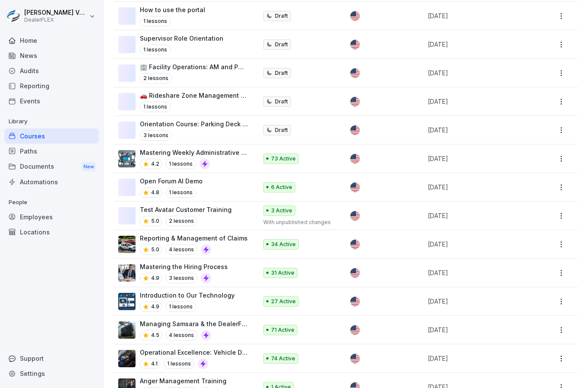 Image resolution: width=588 pixels, height=388 pixels. Describe the element at coordinates (194, 66) in the screenshot. I see `p: 🏢 Facility Operations: AM and PM Duties` at that location.